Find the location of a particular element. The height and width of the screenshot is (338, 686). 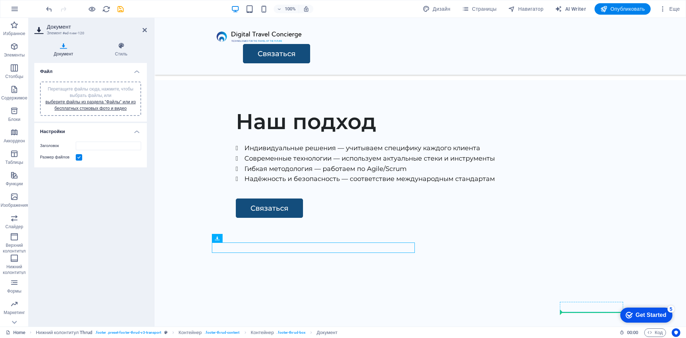

span: . footer-thrud-content is located at coordinates (222, 332).